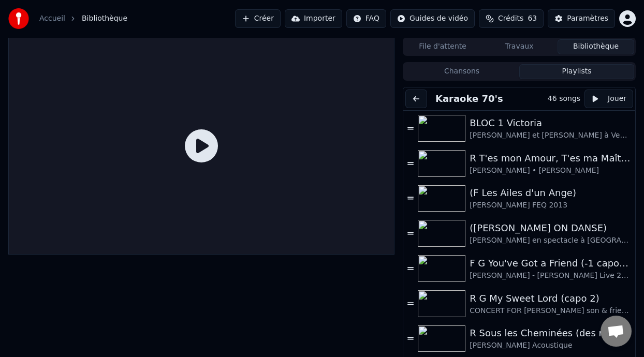  Describe the element at coordinates (462, 71) in the screenshot. I see `button: Chansons` at that location.